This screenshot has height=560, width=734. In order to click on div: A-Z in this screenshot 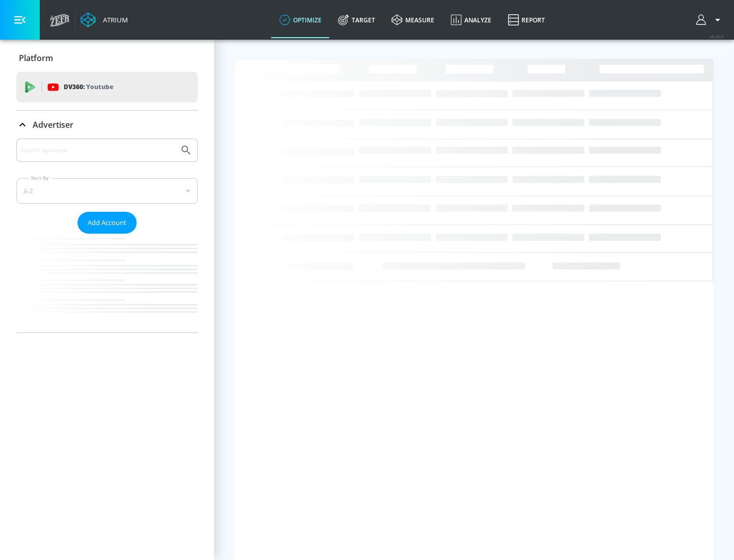, I will do `click(107, 191)`.